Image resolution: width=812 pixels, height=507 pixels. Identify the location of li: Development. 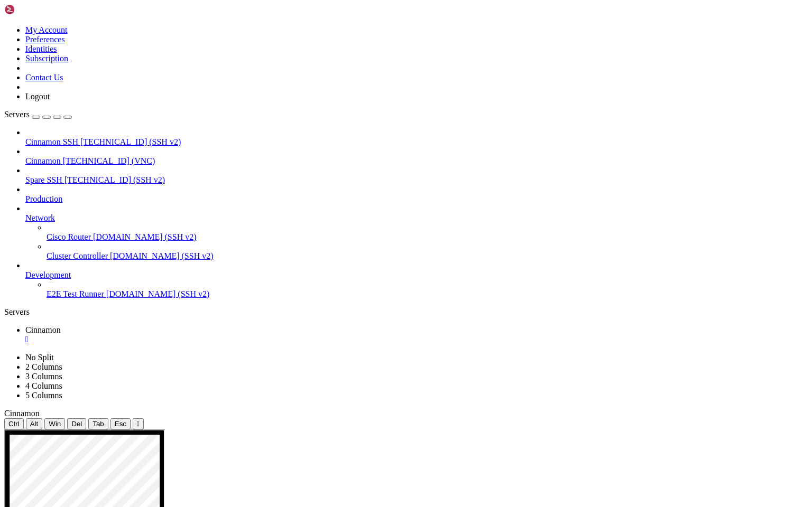
(417, 280).